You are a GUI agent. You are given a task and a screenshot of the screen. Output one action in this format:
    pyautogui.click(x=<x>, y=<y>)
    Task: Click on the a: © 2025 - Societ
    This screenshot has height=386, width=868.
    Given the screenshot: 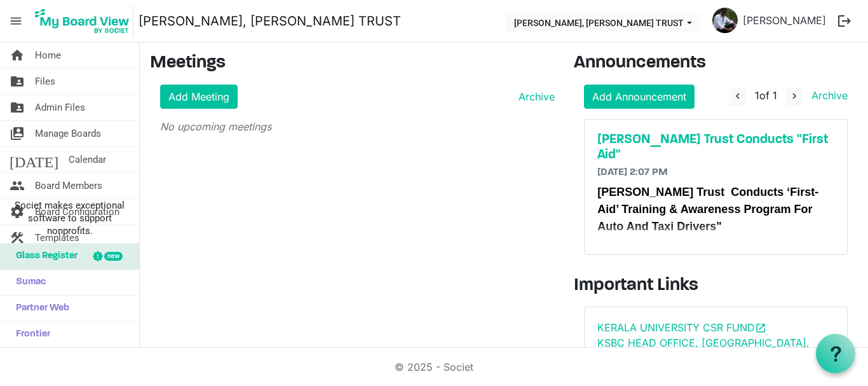 What is the action you would take?
    pyautogui.click(x=434, y=367)
    